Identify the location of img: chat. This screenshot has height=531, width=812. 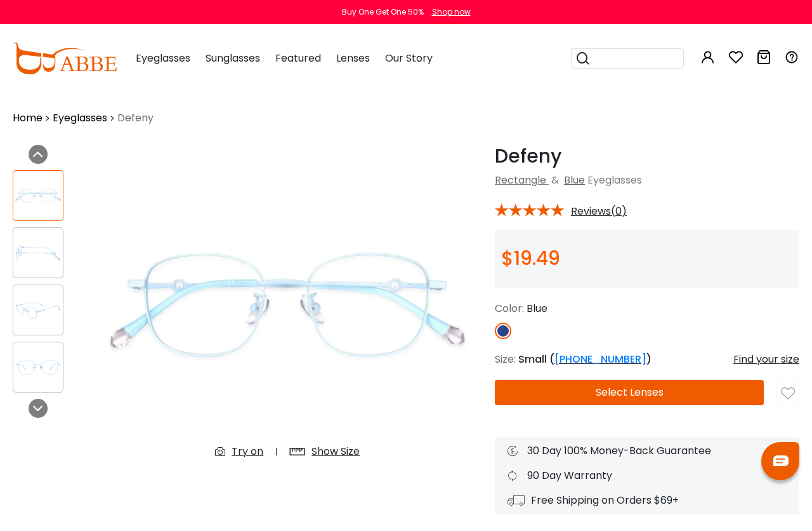
(781, 460).